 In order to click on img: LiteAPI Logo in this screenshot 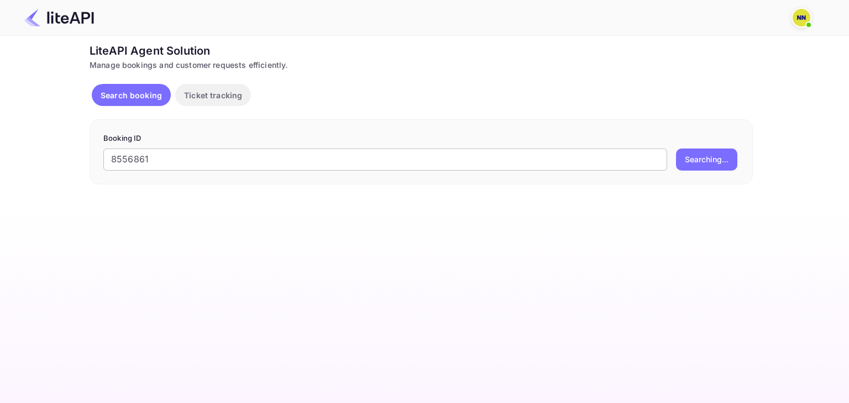, I will do `click(59, 18)`.